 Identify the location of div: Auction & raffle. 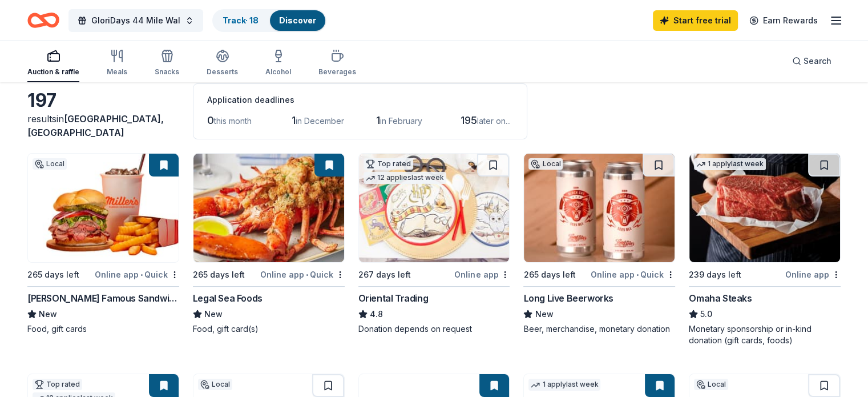
(53, 72).